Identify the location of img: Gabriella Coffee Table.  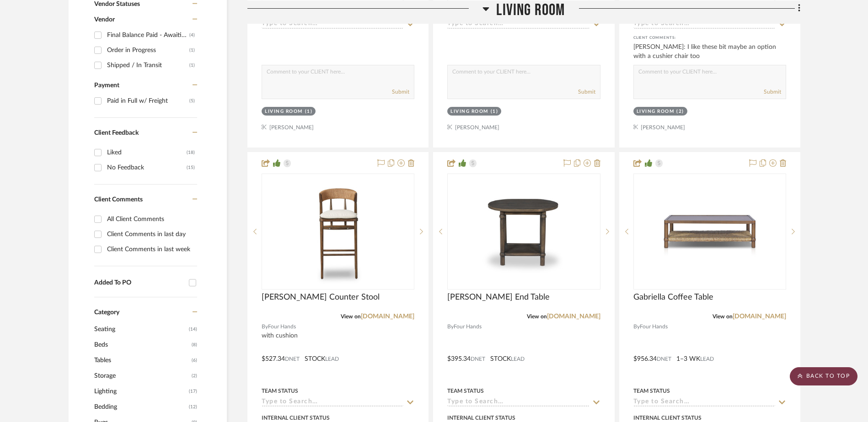
(710, 232).